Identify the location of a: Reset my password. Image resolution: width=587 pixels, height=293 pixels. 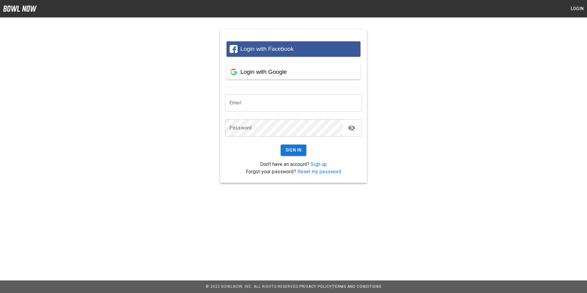
(320, 171).